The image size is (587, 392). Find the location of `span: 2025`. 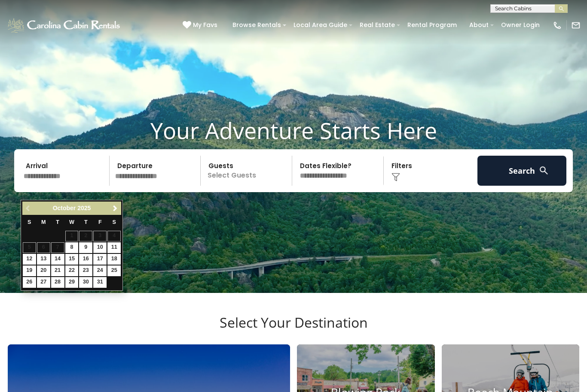

span: 2025 is located at coordinates (84, 208).